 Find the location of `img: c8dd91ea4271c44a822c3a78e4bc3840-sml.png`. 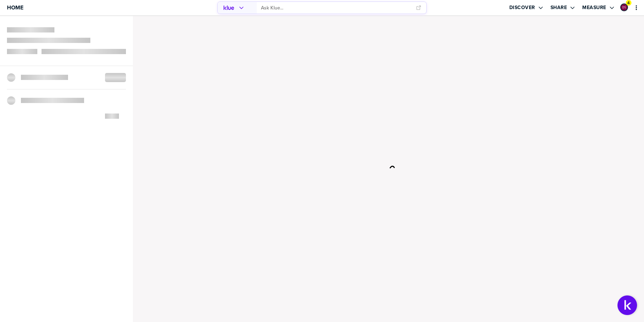

img: c8dd91ea4271c44a822c3a78e4bc3840-sml.png is located at coordinates (624, 7).